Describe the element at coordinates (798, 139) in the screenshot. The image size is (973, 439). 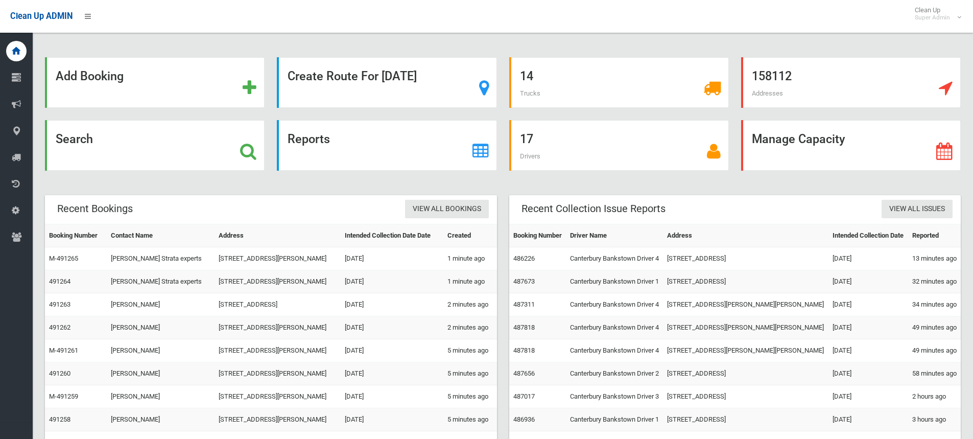
I see `strong: Manage Capacity` at that location.